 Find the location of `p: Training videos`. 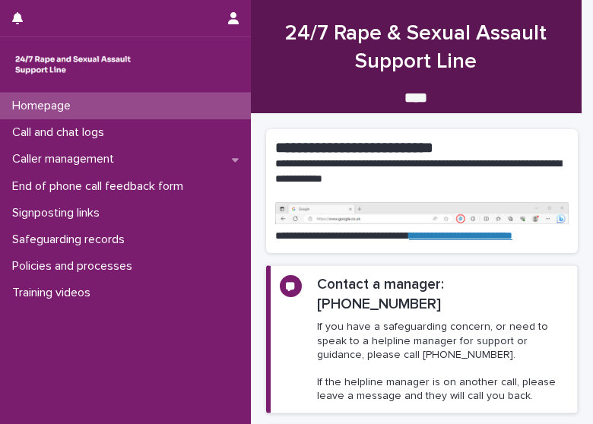

p: Training videos is located at coordinates (54, 293).